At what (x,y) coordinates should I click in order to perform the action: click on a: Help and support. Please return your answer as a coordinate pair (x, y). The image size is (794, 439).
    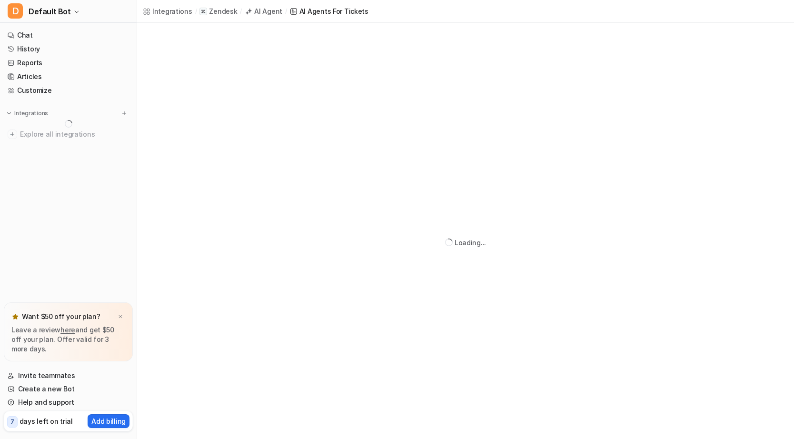
    Looking at the image, I should click on (68, 402).